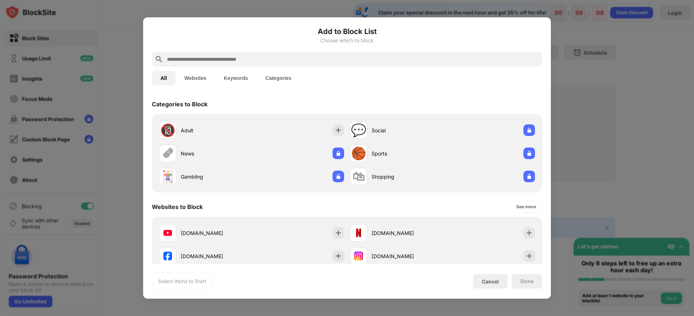  What do you see at coordinates (195, 78) in the screenshot?
I see `button: Websites` at bounding box center [195, 78].